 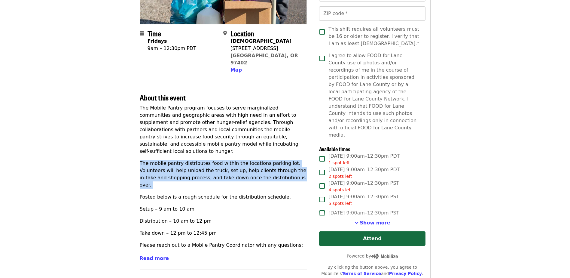 I want to click on input: ZIP code, so click(x=372, y=14).